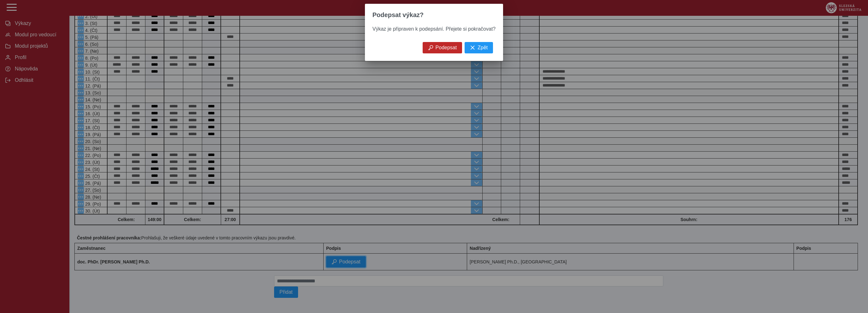  What do you see at coordinates (483, 47) in the screenshot?
I see `span: Zpět` at bounding box center [483, 47].